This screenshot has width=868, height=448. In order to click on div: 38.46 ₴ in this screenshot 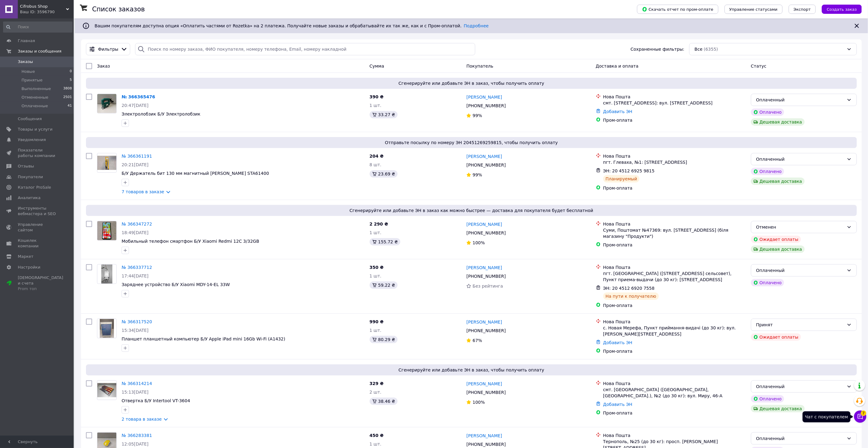, I will do `click(384, 402)`.